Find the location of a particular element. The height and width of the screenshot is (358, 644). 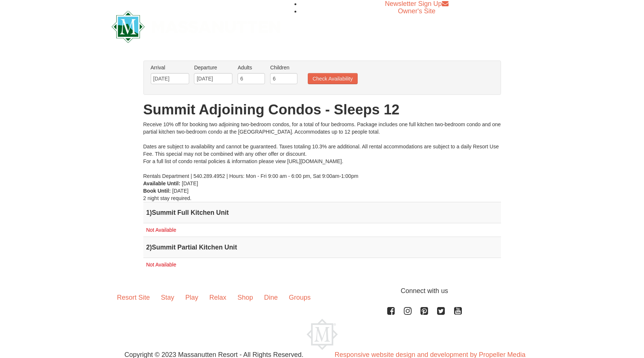

label: Adults is located at coordinates (251, 67).